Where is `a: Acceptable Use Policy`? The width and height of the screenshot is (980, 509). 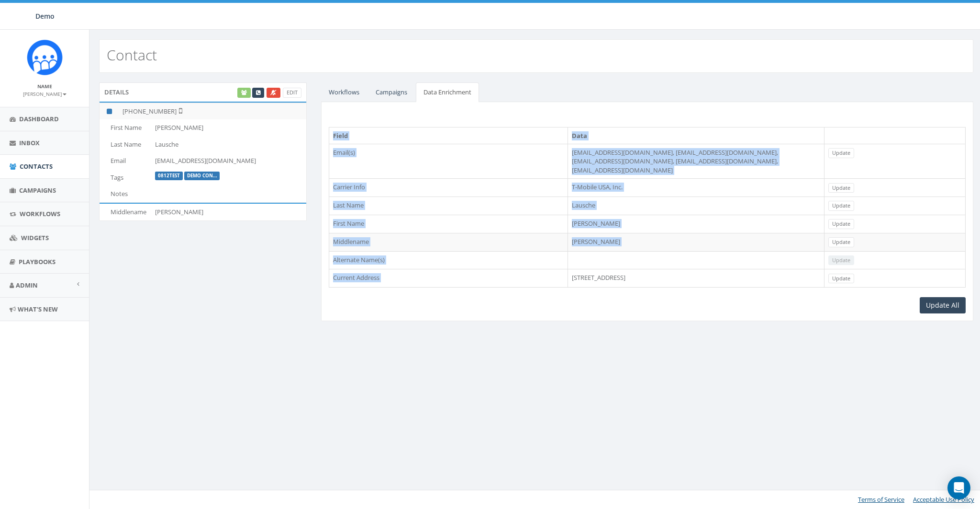 a: Acceptable Use Policy is located at coordinates (944, 499).